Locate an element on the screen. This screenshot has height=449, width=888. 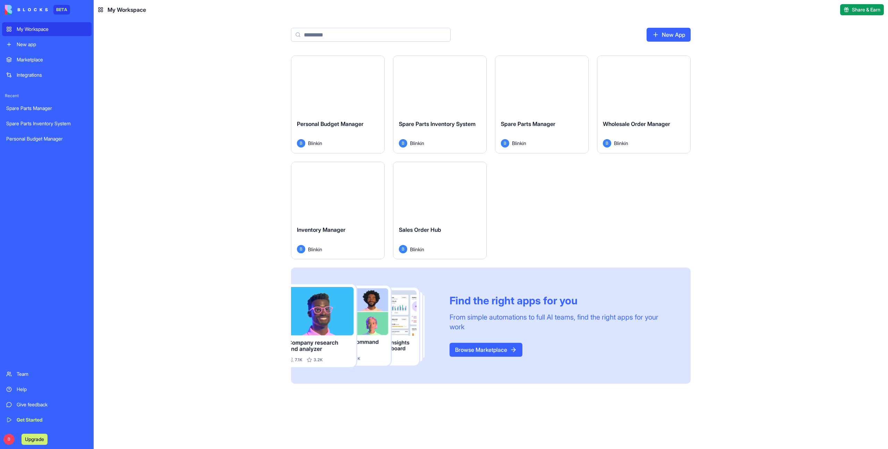
span: Sales Order Hub is located at coordinates (420, 230).